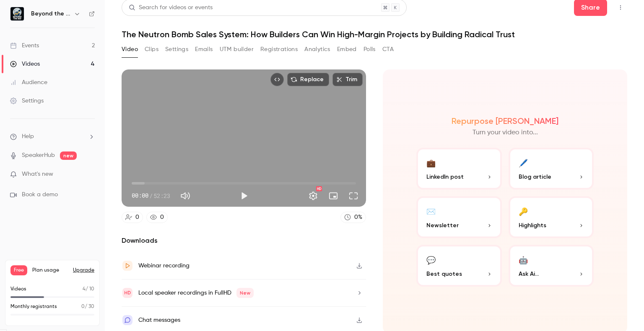 The height and width of the screenshot is (331, 644). I want to click on span: 52:23, so click(162, 195).